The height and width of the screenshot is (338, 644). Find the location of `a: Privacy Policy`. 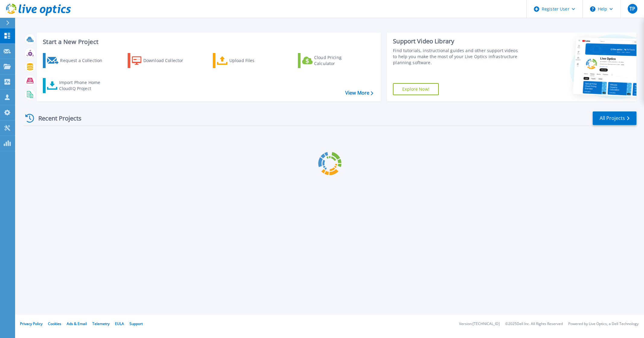

a: Privacy Policy is located at coordinates (31, 324).